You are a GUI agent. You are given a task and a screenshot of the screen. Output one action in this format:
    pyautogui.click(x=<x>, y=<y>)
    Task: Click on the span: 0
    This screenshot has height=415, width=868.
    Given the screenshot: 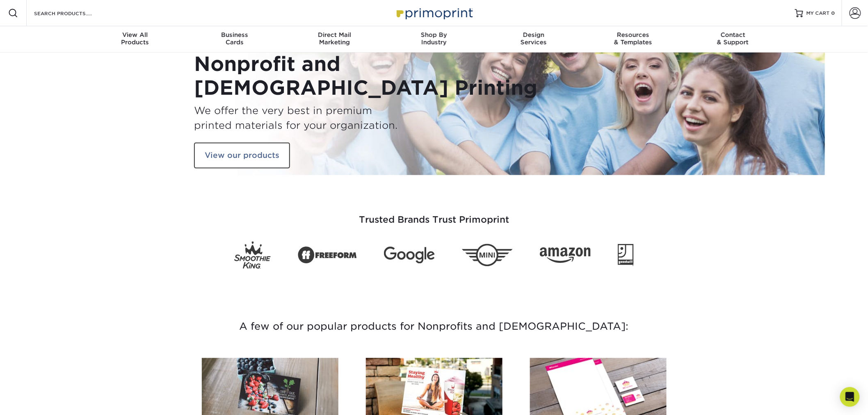 What is the action you would take?
    pyautogui.click(x=833, y=13)
    